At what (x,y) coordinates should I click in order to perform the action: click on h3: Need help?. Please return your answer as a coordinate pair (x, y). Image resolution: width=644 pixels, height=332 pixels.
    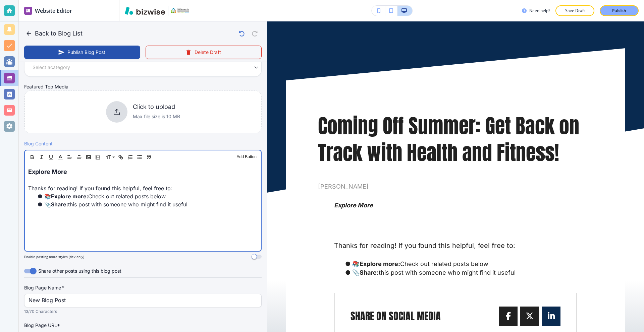
    Looking at the image, I should click on (540, 11).